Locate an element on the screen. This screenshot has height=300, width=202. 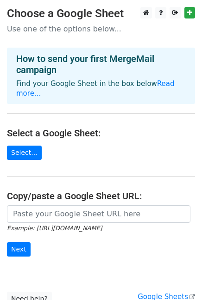
h4: Select a Google Sheet: is located at coordinates (101, 133).